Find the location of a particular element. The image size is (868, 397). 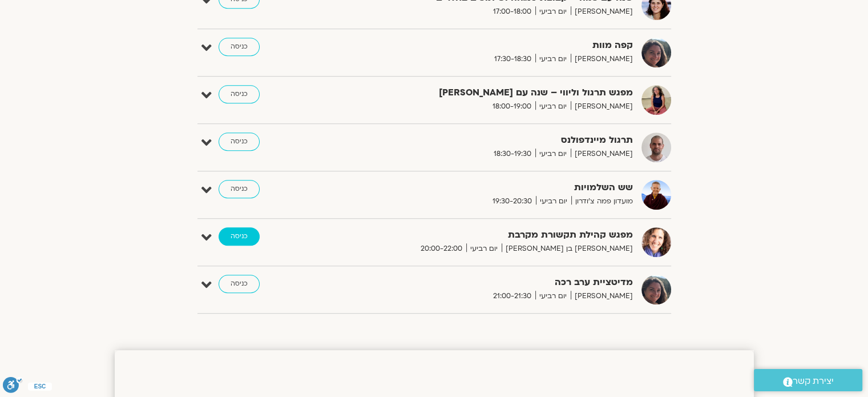

span: 17:30-18:30 is located at coordinates (513, 59).